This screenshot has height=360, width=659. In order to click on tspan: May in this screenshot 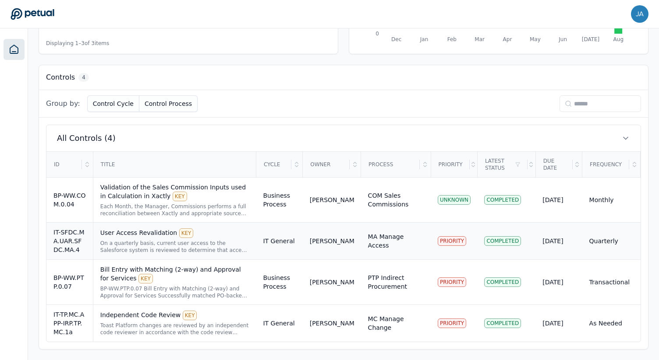, I will do `click(535, 39)`.